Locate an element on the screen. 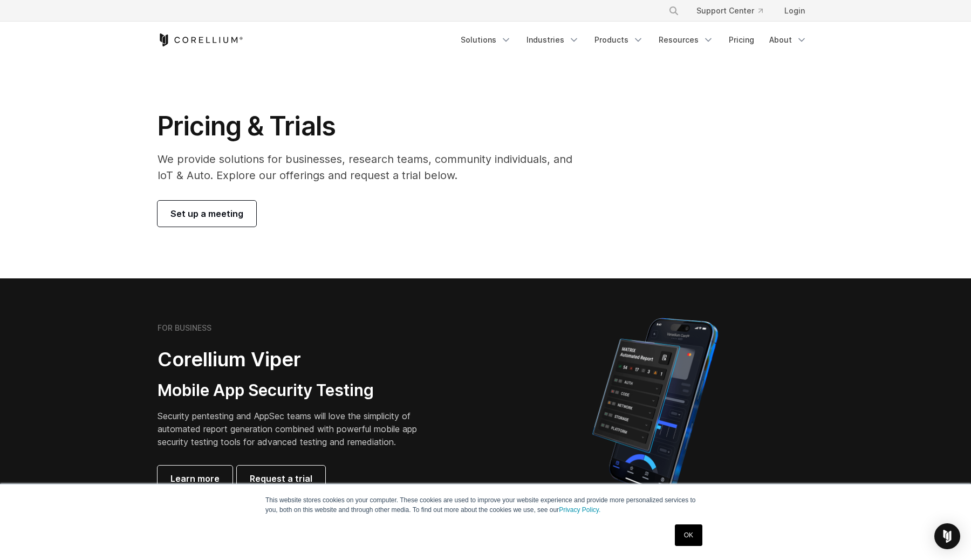 This screenshot has height=560, width=971. a: OK is located at coordinates (688, 535).